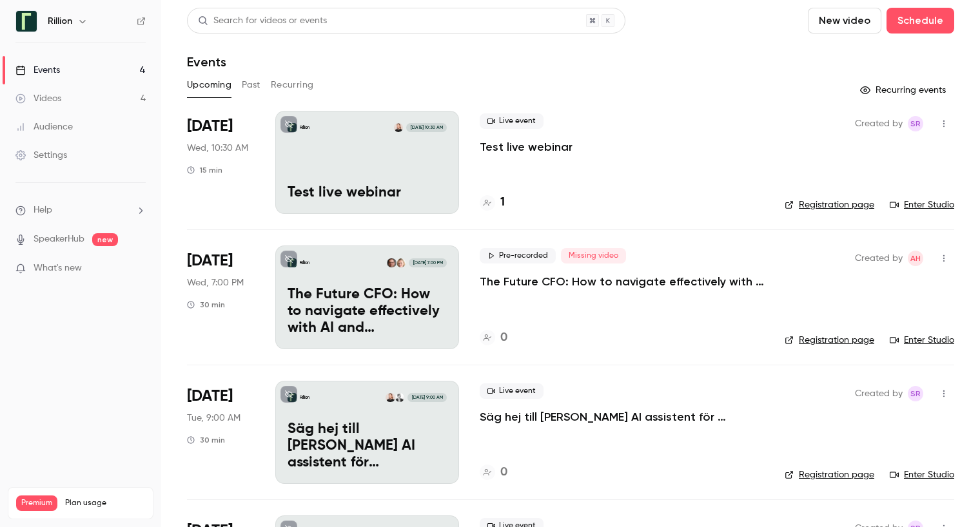  I want to click on img: Emil Fleron, so click(400, 397).